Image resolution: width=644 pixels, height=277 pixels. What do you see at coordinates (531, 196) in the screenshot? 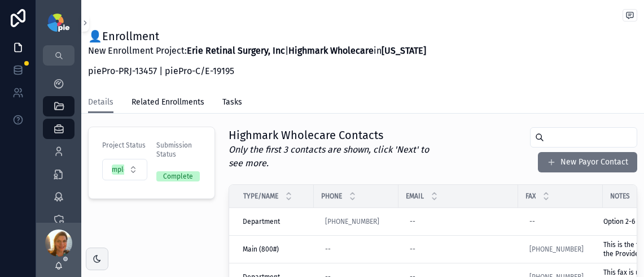
I see `span: Fax` at bounding box center [531, 196].